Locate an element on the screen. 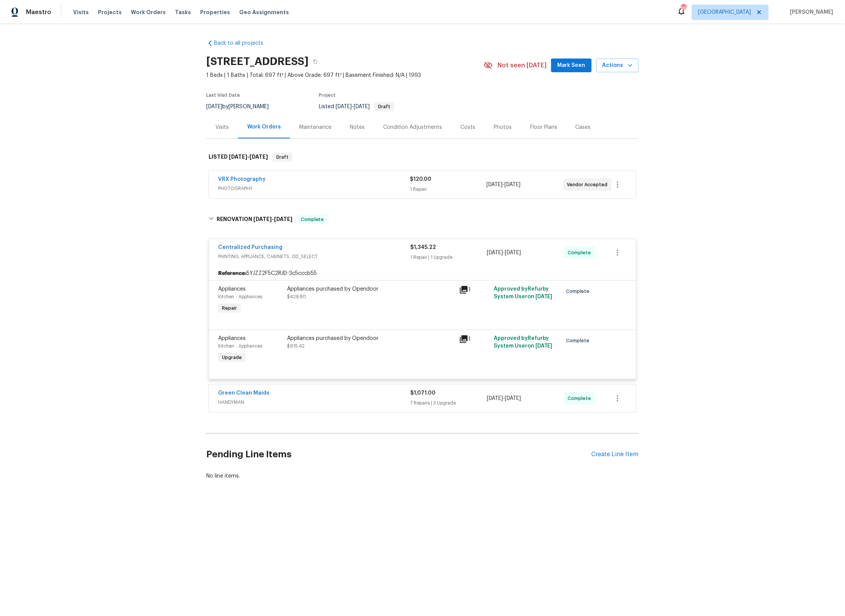 This screenshot has width=845, height=616. button: Actions is located at coordinates (617, 65).